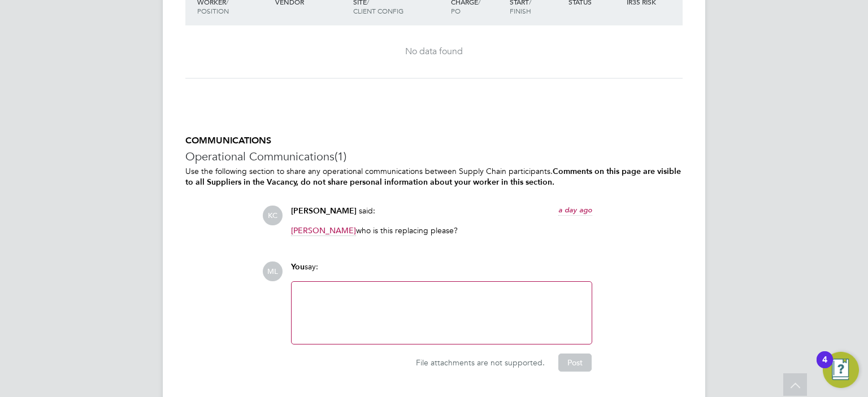  Describe the element at coordinates (441, 271) in the screenshot. I see `div: say:` at that location.